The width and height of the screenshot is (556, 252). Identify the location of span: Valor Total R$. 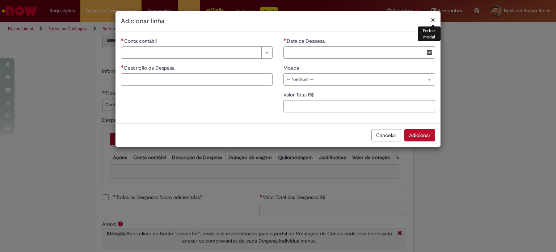
(299, 94).